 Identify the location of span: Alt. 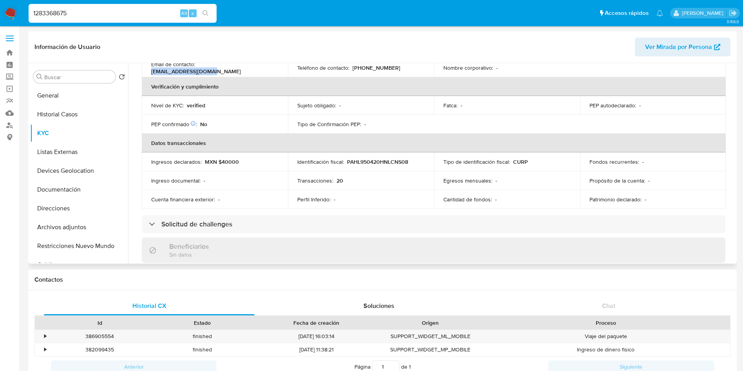
(184, 13).